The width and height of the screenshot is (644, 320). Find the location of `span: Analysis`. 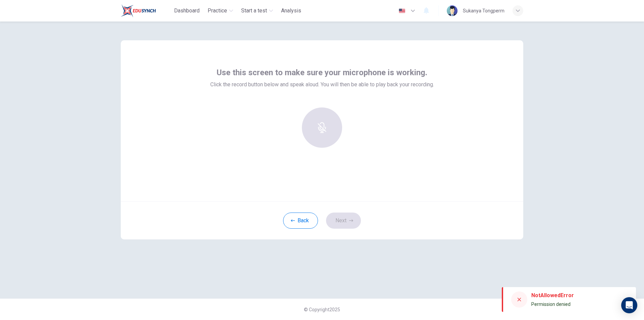

span: Analysis is located at coordinates (291, 10).